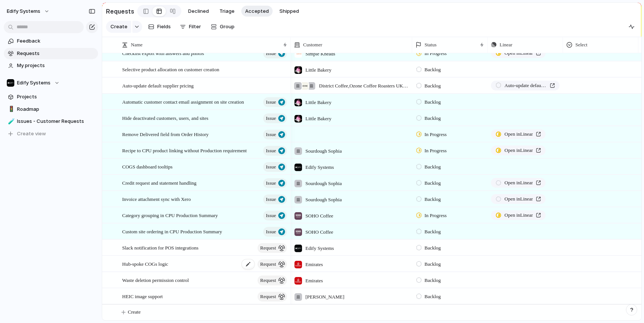 Image resolution: width=644 pixels, height=323 pixels. What do you see at coordinates (156, 198) in the screenshot?
I see `span: Invoice attachment sync with Xero` at bounding box center [156, 198].